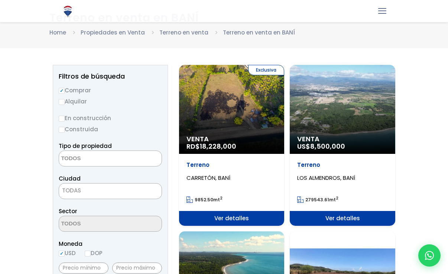 Image resolution: width=448 pixels, height=274 pixels. Describe the element at coordinates (382, 11) in the screenshot. I see `a: mobile menu` at that location.